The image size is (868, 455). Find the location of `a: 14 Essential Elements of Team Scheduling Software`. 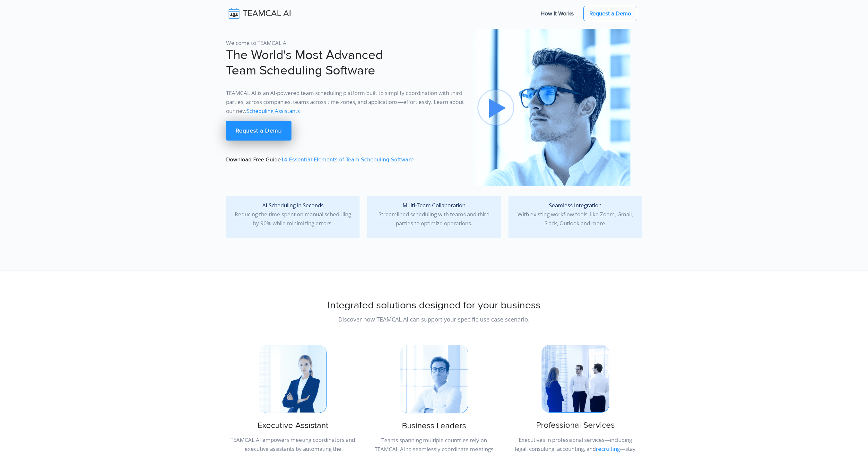

a: 14 Essential Elements of Team Scheduling Software is located at coordinates (348, 159).